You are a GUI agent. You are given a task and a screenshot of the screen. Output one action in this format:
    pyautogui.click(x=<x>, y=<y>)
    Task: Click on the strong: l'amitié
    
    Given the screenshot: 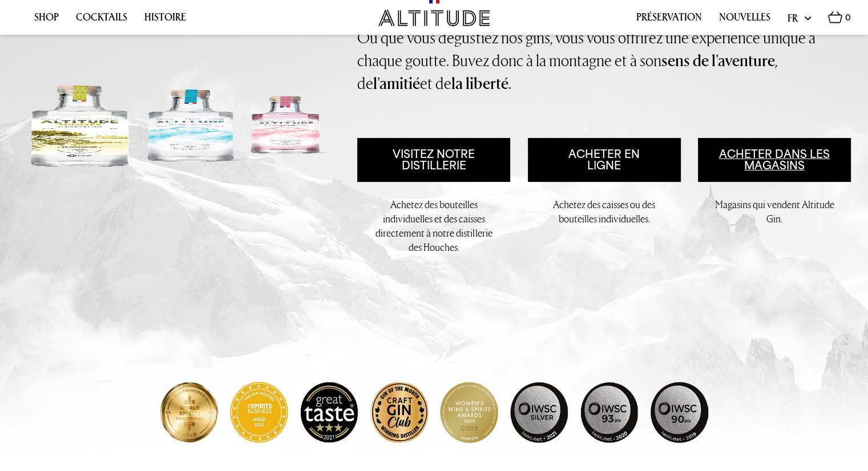 What is the action you would take?
    pyautogui.click(x=397, y=84)
    